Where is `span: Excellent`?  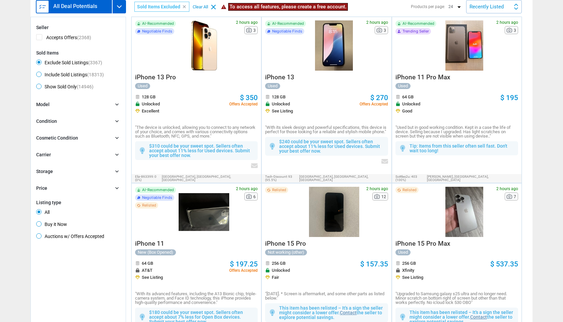
span: Excellent is located at coordinates (150, 111).